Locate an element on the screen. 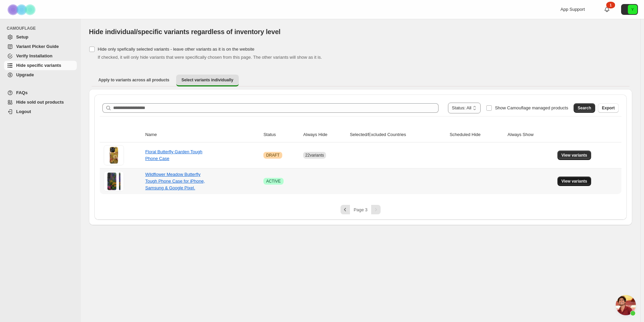  span: Hide only spefically selected variants - leave other variants as it is on the website is located at coordinates (176, 49).